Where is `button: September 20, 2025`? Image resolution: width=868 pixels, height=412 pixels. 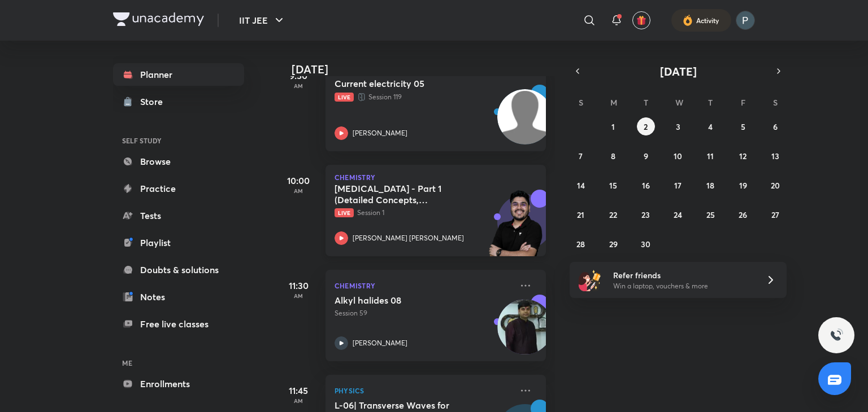 button: September 20, 2025 is located at coordinates (775, 186).